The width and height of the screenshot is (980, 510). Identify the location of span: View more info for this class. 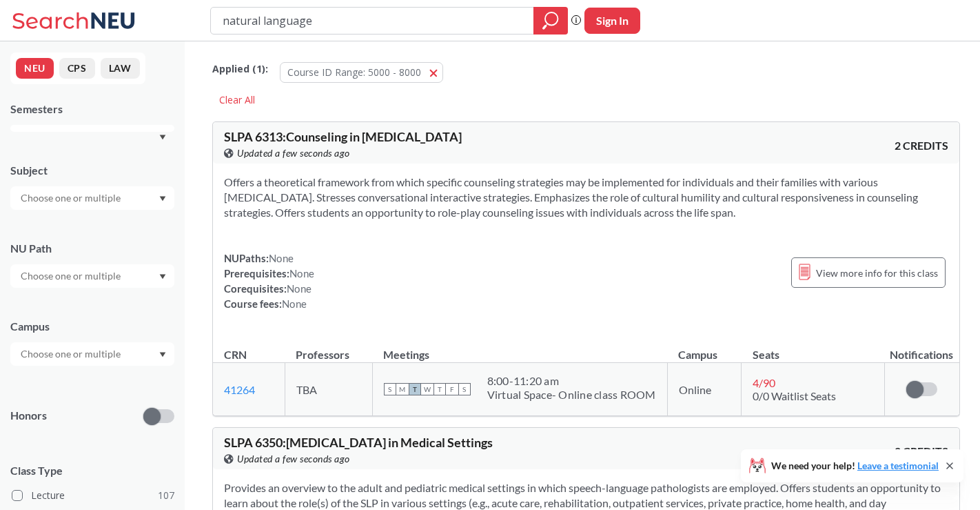
(877, 272).